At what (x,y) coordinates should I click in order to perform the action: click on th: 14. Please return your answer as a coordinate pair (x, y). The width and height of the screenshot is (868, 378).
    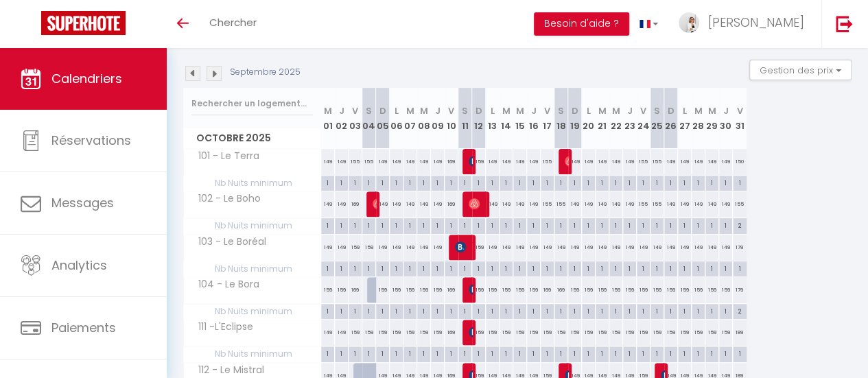
    Looking at the image, I should click on (506, 118).